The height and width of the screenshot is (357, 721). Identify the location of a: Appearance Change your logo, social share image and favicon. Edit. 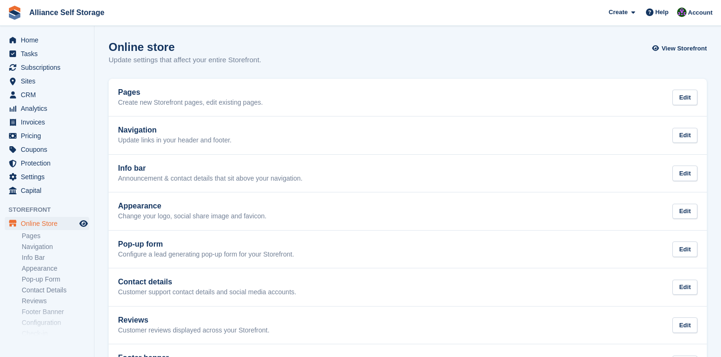
(407, 211).